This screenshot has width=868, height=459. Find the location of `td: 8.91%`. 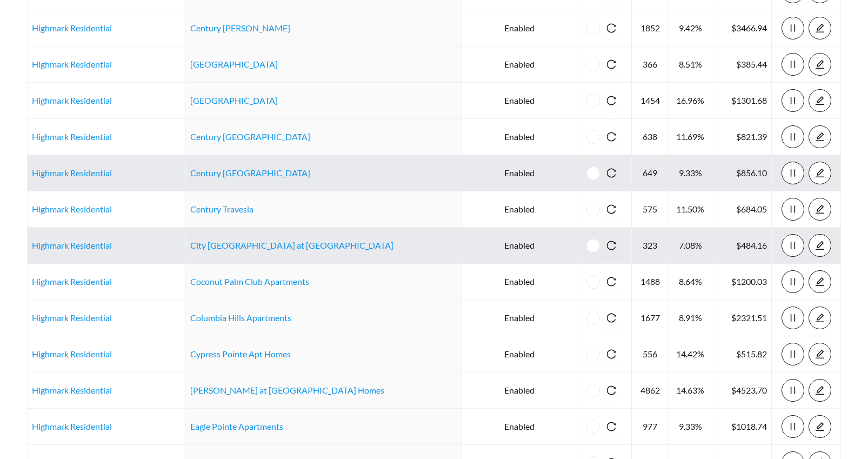

td: 8.91% is located at coordinates (690, 318).